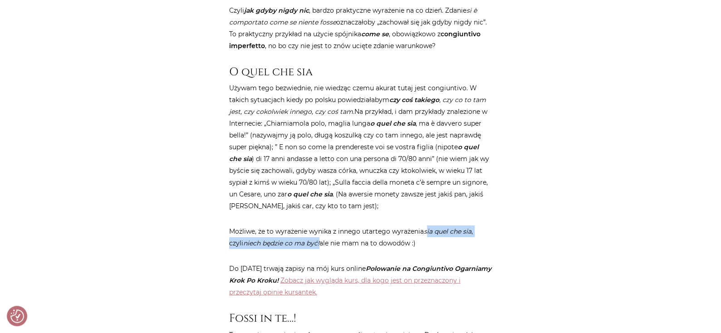 The width and height of the screenshot is (721, 333). I want to click on img: Revisit consent button, so click(17, 316).